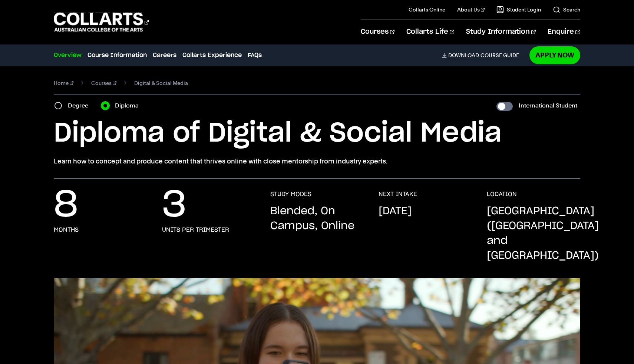 The image size is (634, 364). I want to click on a: Careers, so click(165, 55).